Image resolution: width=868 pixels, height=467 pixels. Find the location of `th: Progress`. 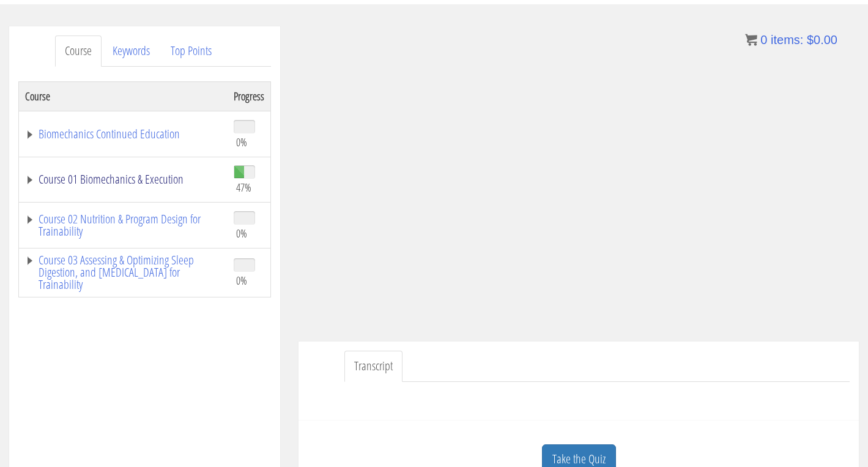

th: Progress is located at coordinates (249, 96).